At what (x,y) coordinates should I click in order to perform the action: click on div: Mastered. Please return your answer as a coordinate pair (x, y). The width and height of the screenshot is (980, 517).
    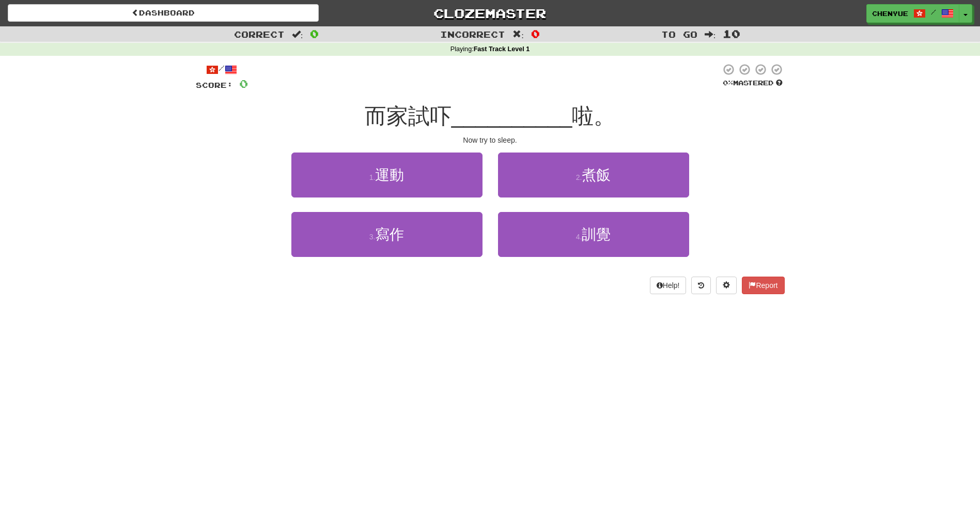
    Looking at the image, I should click on (753, 83).